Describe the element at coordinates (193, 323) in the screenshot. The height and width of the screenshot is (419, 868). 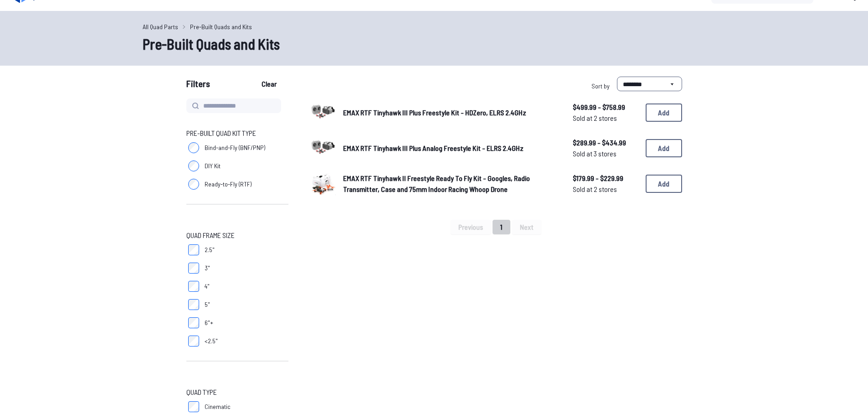
I see `input: 6"+` at that location.